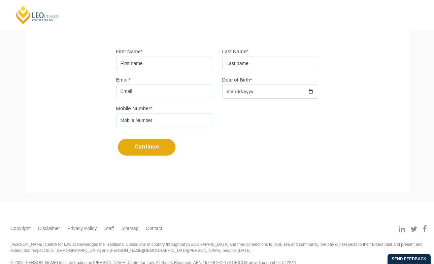  I want to click on input: Email, so click(164, 91).